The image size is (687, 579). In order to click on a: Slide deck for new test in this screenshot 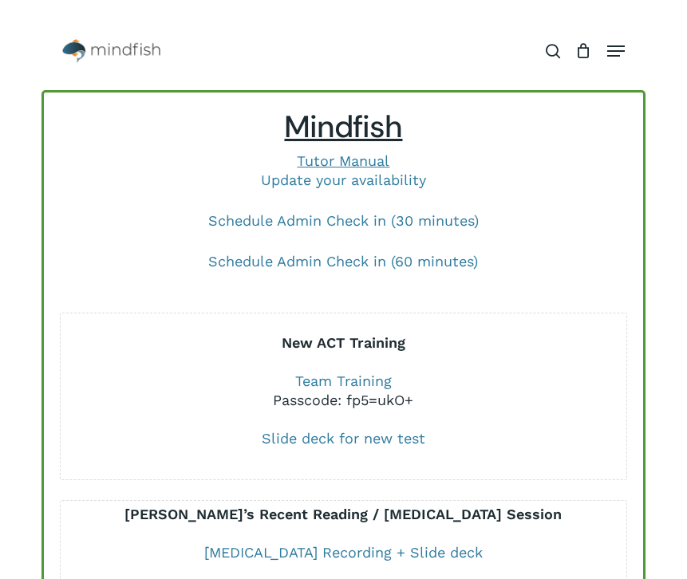, I will do `click(343, 438)`.